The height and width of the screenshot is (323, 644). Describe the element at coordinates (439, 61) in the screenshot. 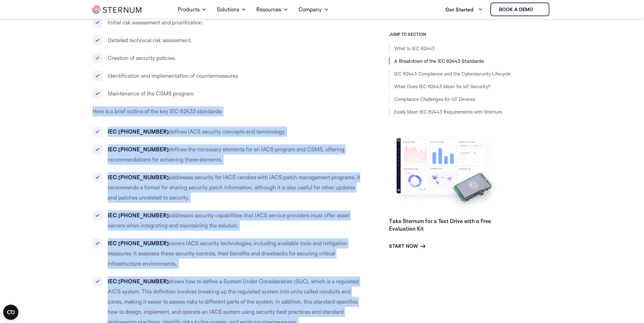

I see `a: A Breakdown of the IEC 62443 Standards` at that location.